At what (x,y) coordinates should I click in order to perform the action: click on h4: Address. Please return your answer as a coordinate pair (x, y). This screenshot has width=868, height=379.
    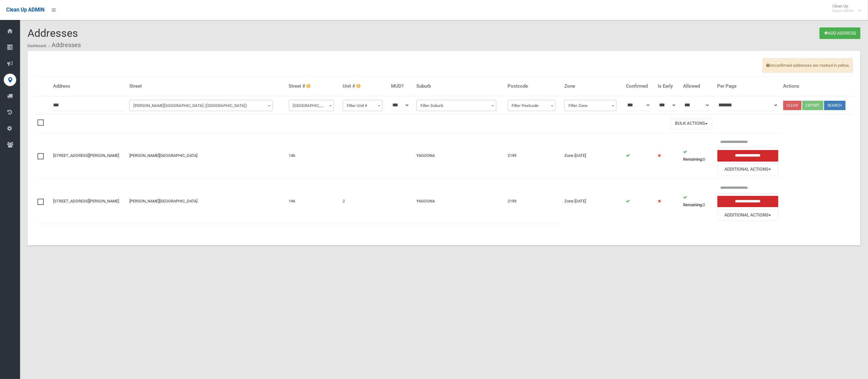
    Looking at the image, I should click on (88, 86).